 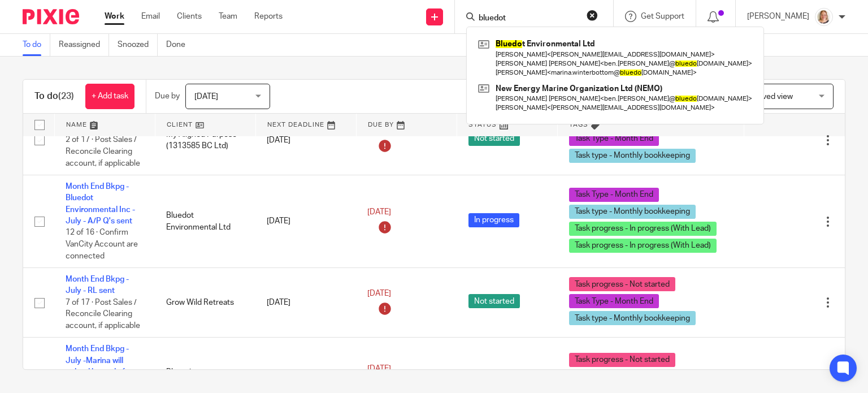 What do you see at coordinates (228, 16) in the screenshot?
I see `a: Team` at bounding box center [228, 16].